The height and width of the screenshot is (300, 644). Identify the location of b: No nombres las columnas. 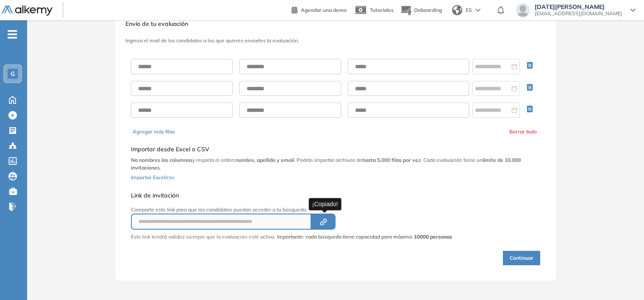
(161, 160).